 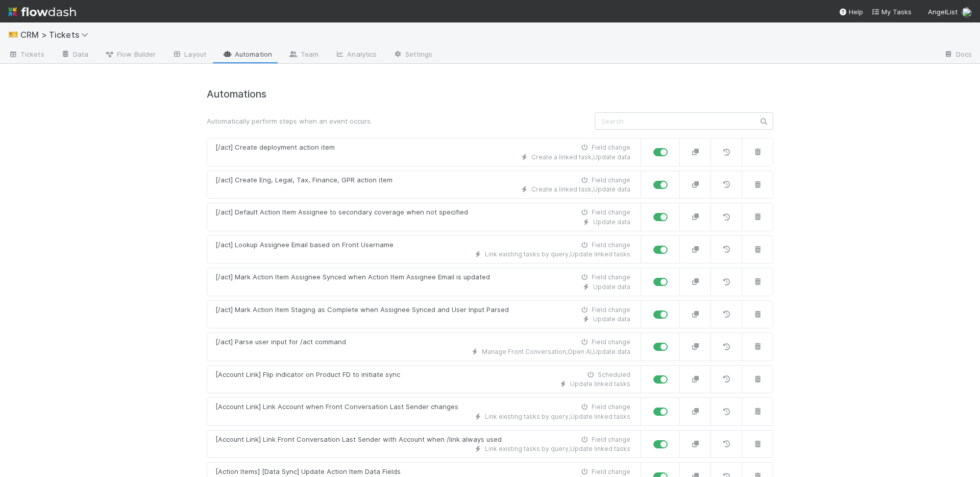 I want to click on a: Docs, so click(x=957, y=55).